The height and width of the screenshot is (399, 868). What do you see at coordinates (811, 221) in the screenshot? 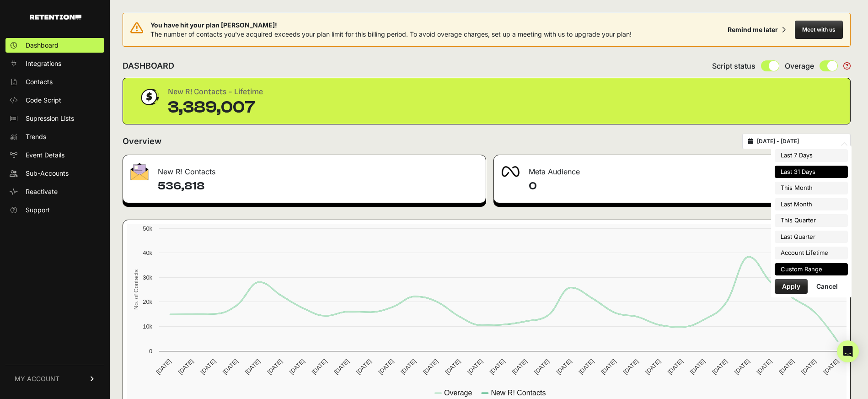
I see `li: This Quarter` at bounding box center [811, 221].